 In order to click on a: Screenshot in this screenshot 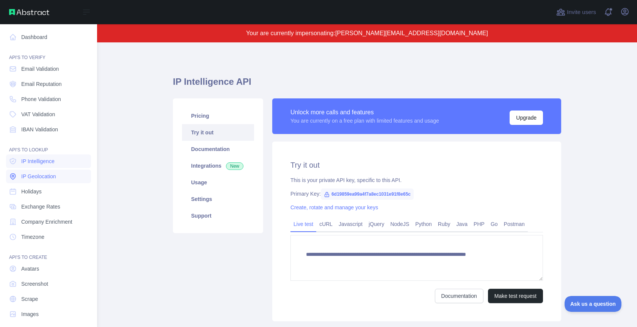, I will do `click(49, 284)`.